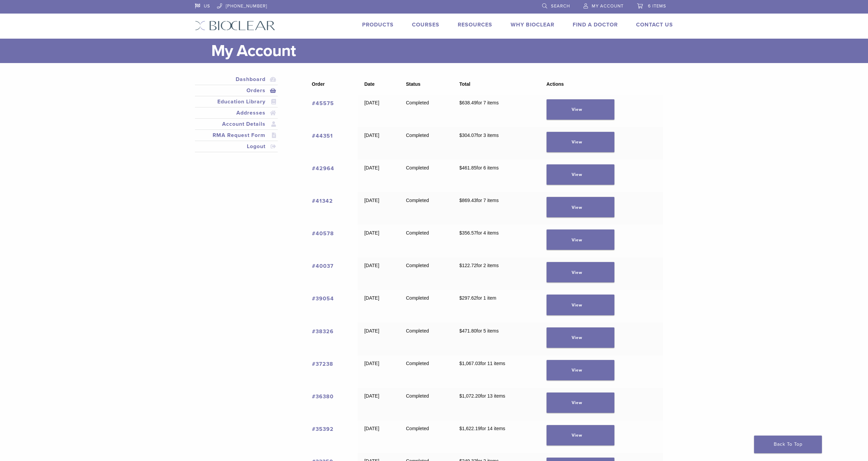 This screenshot has height=461, width=868. I want to click on h1: My Account, so click(442, 51).